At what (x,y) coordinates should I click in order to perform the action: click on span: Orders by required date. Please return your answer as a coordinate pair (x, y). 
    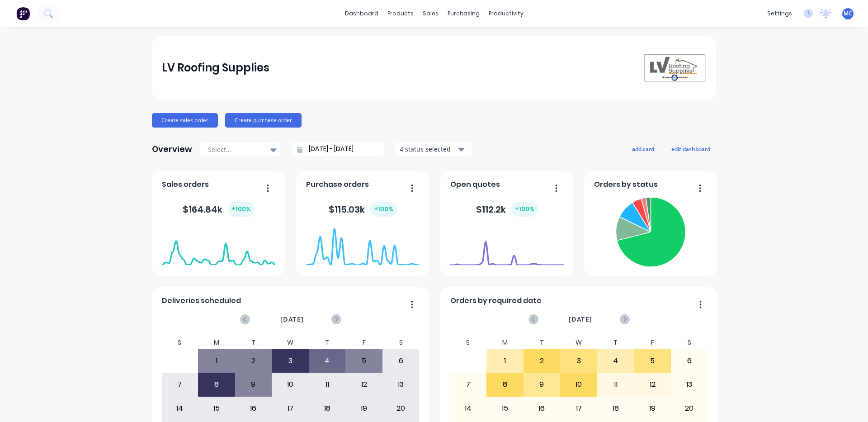
    Looking at the image, I should click on (496, 301).